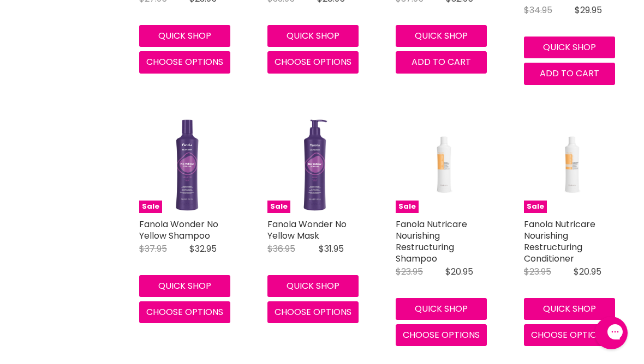  What do you see at coordinates (307, 230) in the screenshot?
I see `a: Fanola Wonder No Yellow Mask` at bounding box center [307, 230].